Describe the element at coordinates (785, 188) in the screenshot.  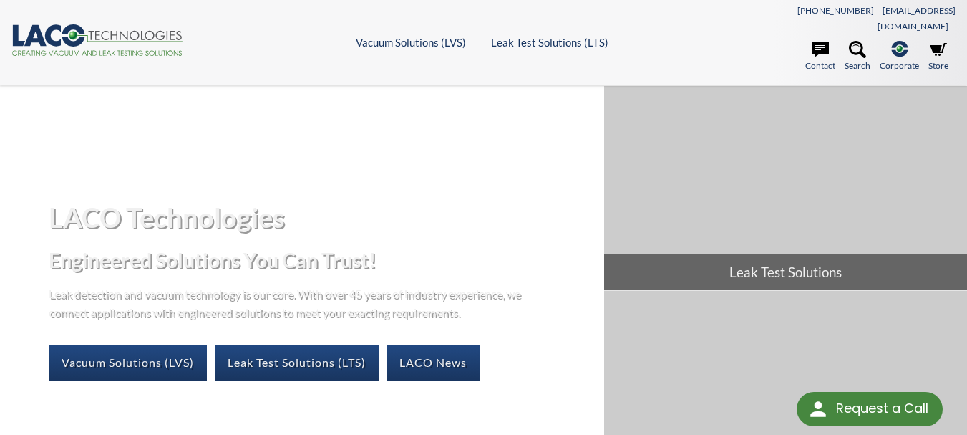
I see `a: Leak Test Solutions` at that location.